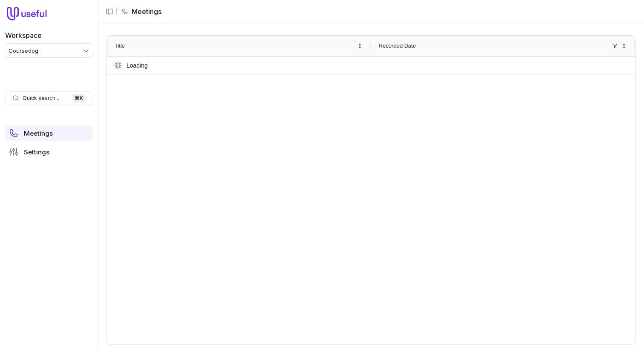 This screenshot has width=644, height=350. I want to click on li: Meetings, so click(142, 11).